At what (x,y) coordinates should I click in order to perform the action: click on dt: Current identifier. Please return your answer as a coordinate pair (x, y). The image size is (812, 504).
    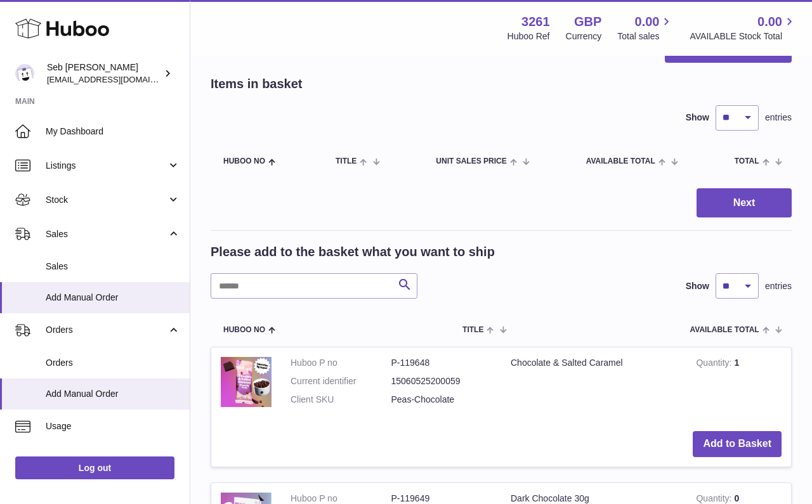
    Looking at the image, I should click on (340, 381).